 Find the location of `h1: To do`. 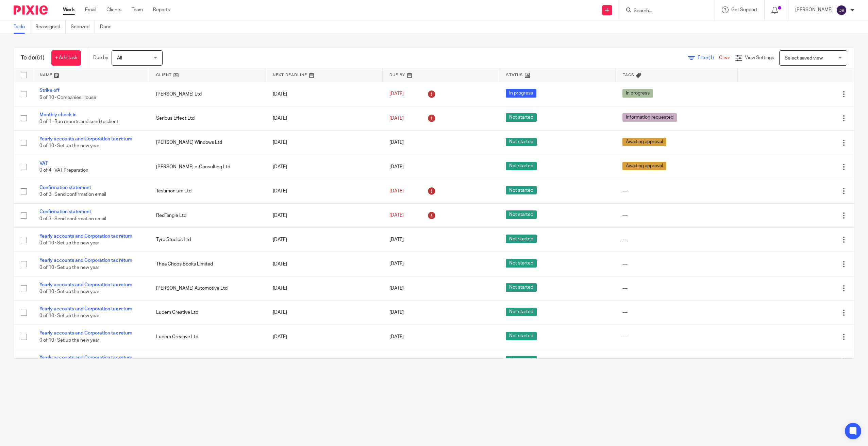

h1: To do is located at coordinates (33, 57).